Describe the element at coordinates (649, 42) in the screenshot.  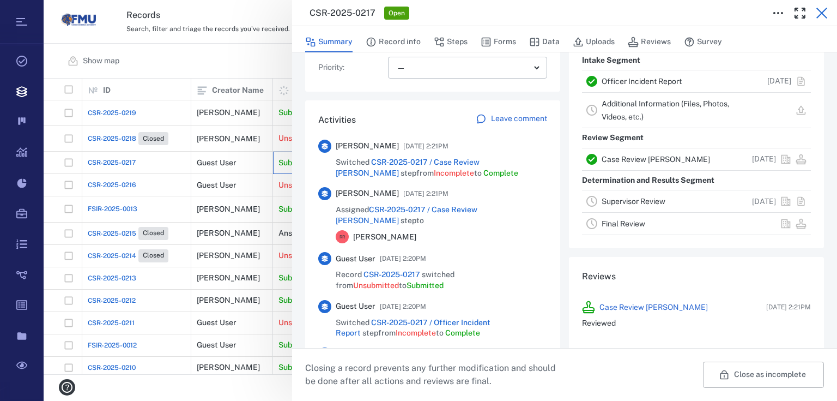
I see `button: Reviews` at that location.